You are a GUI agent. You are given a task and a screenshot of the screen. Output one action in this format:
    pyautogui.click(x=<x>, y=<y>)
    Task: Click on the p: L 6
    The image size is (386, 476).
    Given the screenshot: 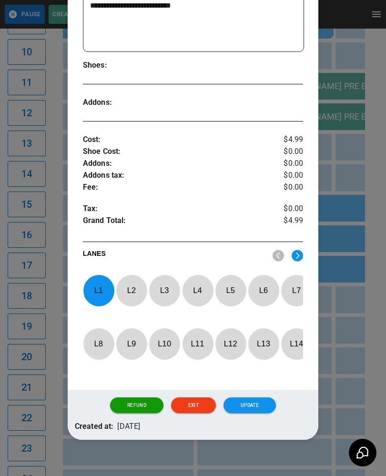 What is the action you would take?
    pyautogui.click(x=264, y=290)
    